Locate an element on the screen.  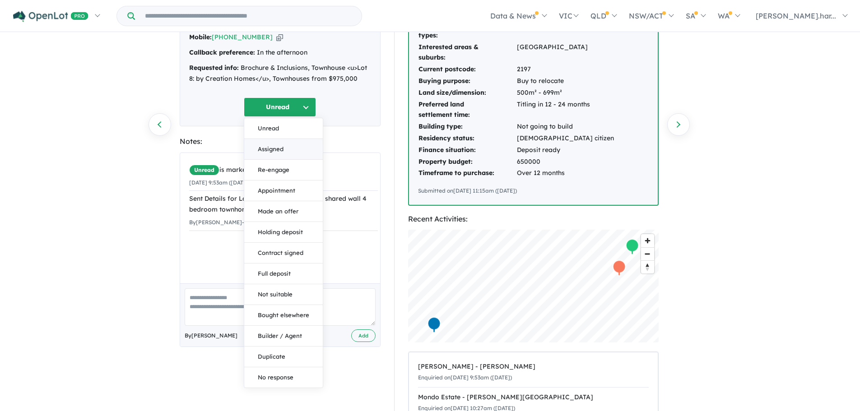
button: Appointment is located at coordinates (283, 191).